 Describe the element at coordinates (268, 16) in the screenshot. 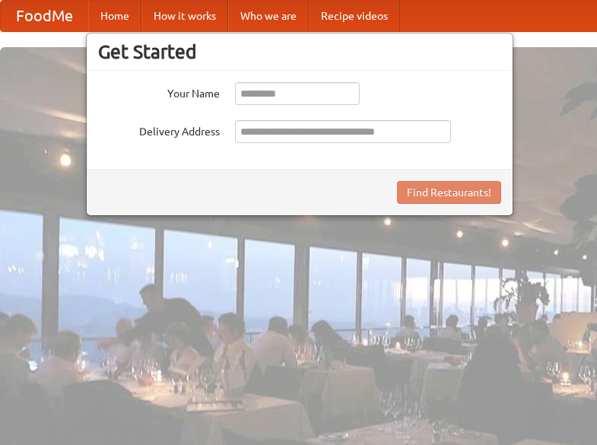

I see `a: Who we are` at that location.